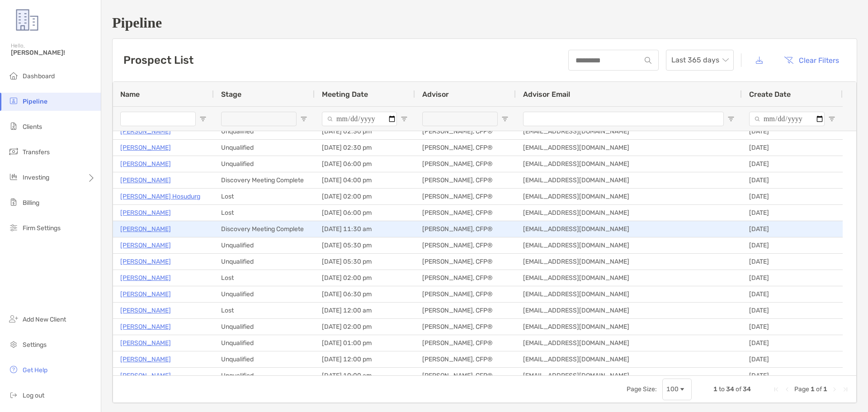 The height and width of the screenshot is (412, 868). Describe the element at coordinates (648, 60) in the screenshot. I see `img: input icon` at that location.